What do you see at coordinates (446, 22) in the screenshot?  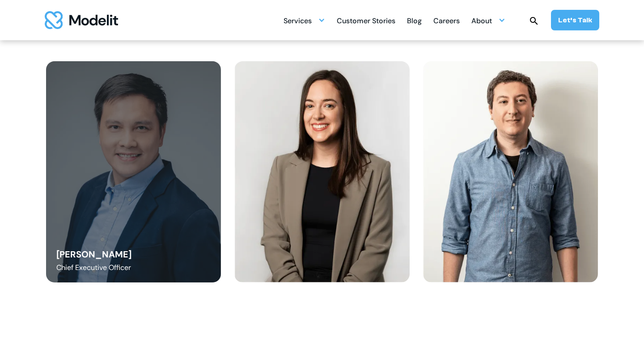 I see `div: Careers` at bounding box center [446, 22].